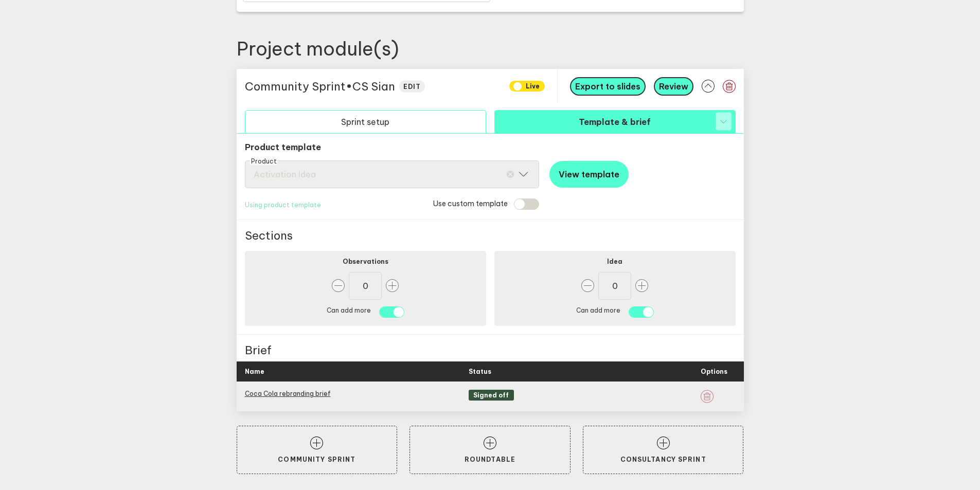  What do you see at coordinates (317, 460) in the screenshot?
I see `p: Community Sprint` at bounding box center [317, 460].